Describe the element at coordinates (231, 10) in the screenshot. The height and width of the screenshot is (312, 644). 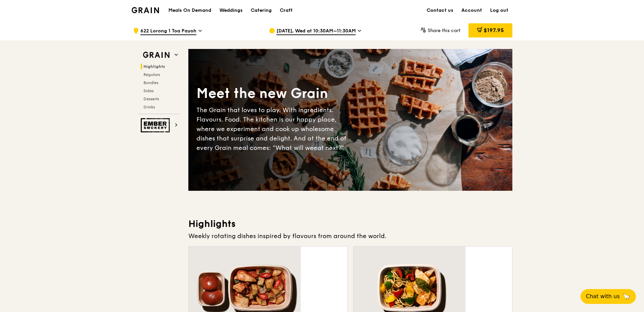
I see `a: Weddings` at that location.